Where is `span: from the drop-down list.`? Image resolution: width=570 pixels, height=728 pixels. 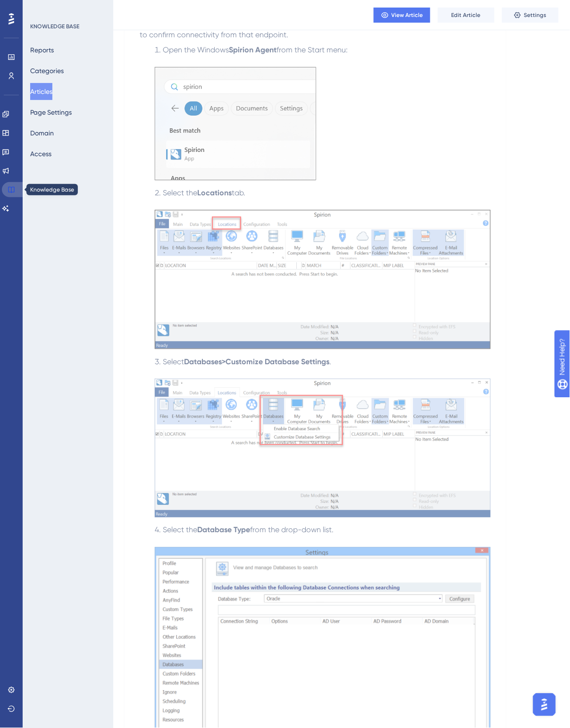
span: from the drop-down list. is located at coordinates (292, 530).